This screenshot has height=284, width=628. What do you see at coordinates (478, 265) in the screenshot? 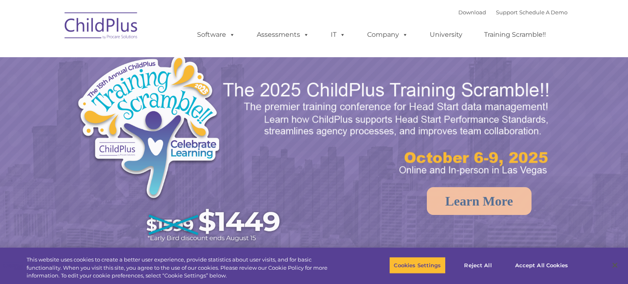
I see `button: Reject All` at bounding box center [478, 265].